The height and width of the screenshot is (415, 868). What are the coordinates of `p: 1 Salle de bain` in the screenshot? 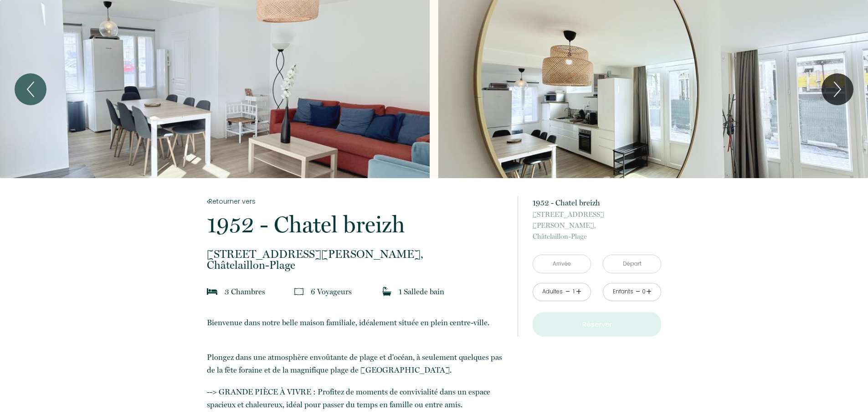 It's located at (421, 291).